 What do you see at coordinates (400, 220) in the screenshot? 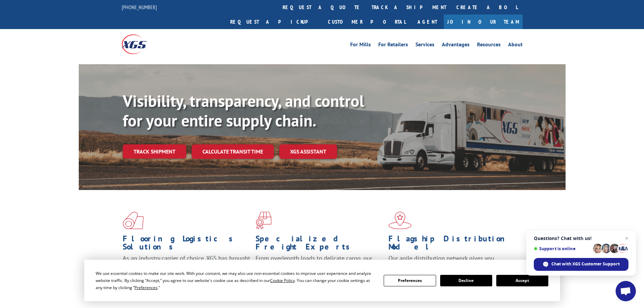
I see `img: xgs-icon-flagship-distribution-model-red` at bounding box center [400, 220].